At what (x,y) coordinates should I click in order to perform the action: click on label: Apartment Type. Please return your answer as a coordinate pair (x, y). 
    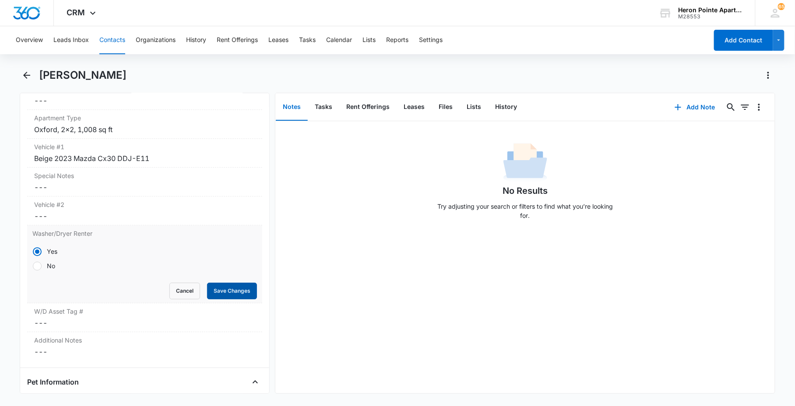
    Looking at the image, I should click on (144, 118).